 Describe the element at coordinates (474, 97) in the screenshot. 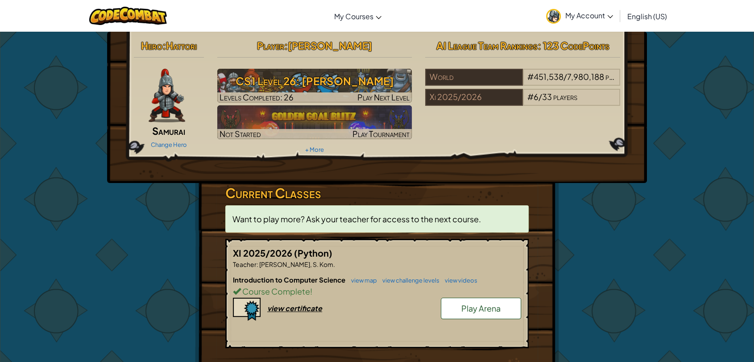

I see `div: Xi 2025/2026` at that location.